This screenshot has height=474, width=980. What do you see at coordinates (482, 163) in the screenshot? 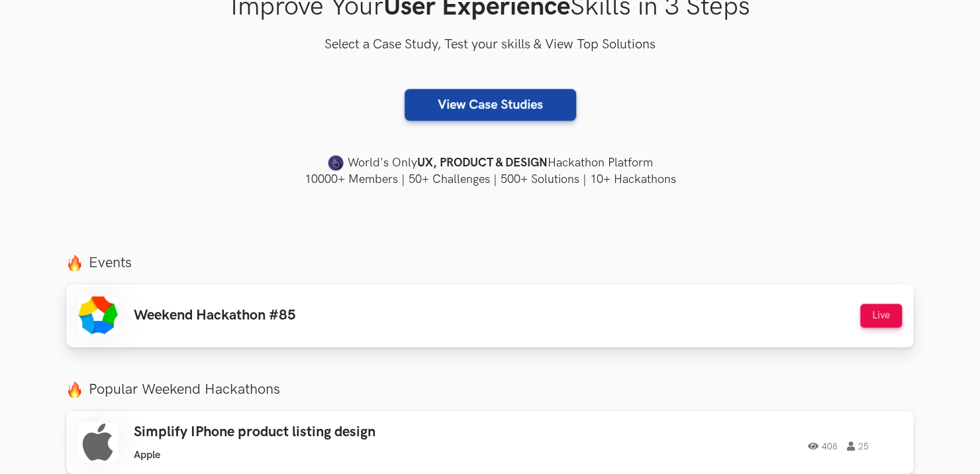
I see `strong: UX, PRODUCT & DESIGN` at bounding box center [482, 163].